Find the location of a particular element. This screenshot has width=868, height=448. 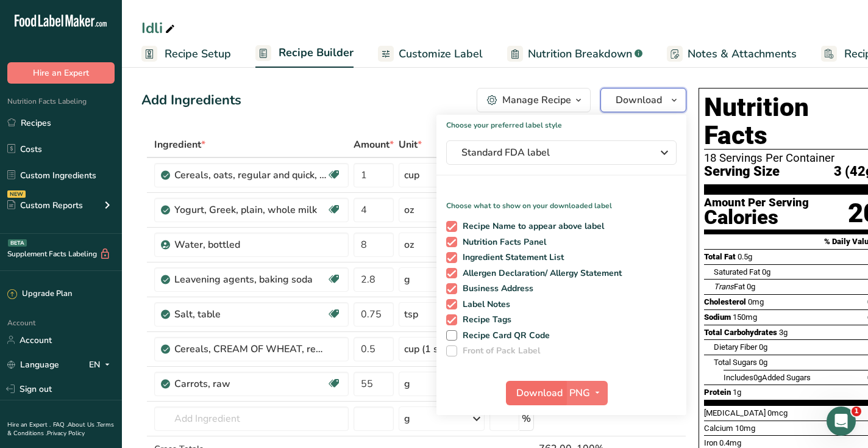

a: Recipe Builder is located at coordinates (304, 54).